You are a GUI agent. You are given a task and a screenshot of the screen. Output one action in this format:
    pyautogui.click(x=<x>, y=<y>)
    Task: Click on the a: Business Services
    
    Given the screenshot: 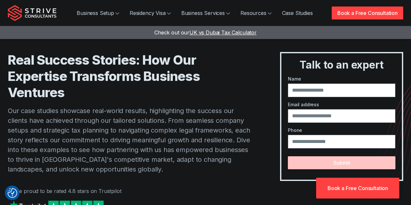 What is the action you would take?
    pyautogui.click(x=206, y=13)
    